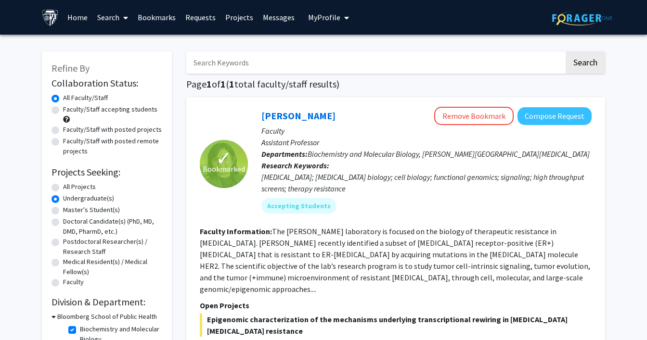 This screenshot has width=647, height=340. What do you see at coordinates (396, 325) in the screenshot?
I see `span: Epigenomic characterization of the mechanisms underlying transcriptional rewiring in [MEDICAL_DAT...` at bounding box center [396, 325].